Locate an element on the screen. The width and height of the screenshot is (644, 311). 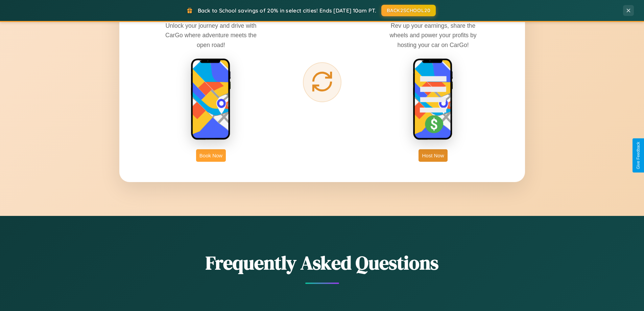
h2: Frequently Asked Questions is located at coordinates (322, 263).